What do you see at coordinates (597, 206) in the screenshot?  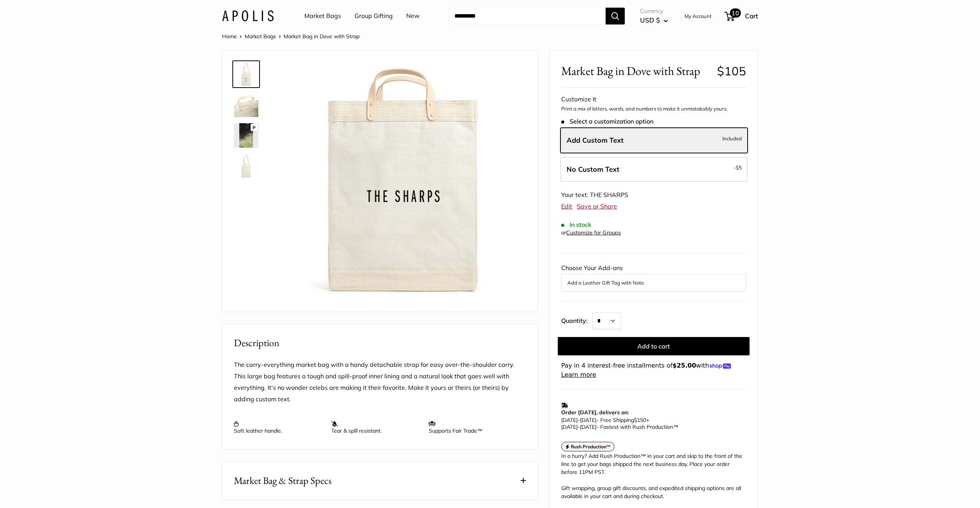 I see `a: Save or Share` at bounding box center [597, 206].